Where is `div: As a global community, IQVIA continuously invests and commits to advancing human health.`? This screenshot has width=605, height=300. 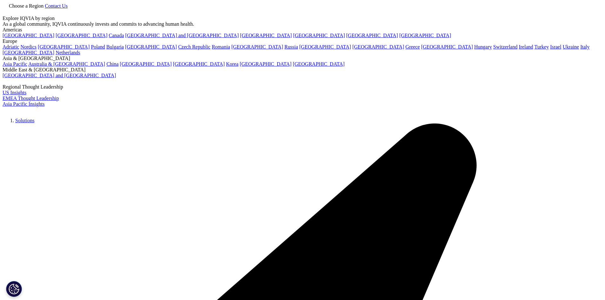 div: As a global community, IQVIA continuously invests and commits to advancing human health. is located at coordinates (302, 24).